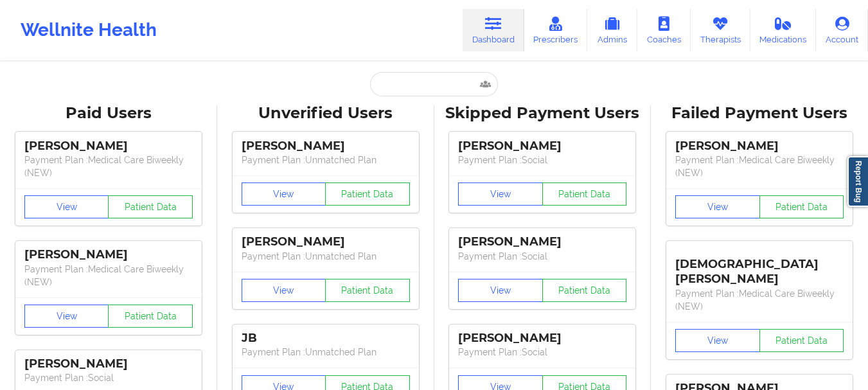 The width and height of the screenshot is (868, 390). What do you see at coordinates (109, 113) in the screenshot?
I see `div: Paid Users` at bounding box center [109, 113].